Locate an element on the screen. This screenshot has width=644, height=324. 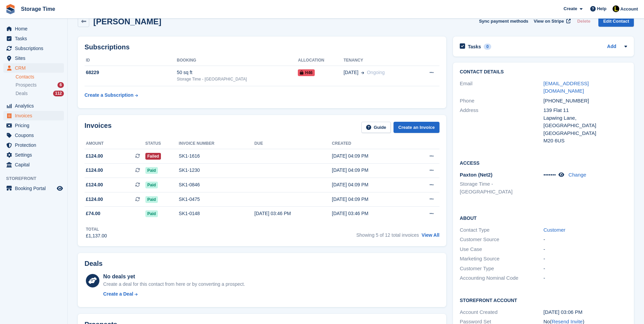
a: Preview store is located at coordinates (60, 189).